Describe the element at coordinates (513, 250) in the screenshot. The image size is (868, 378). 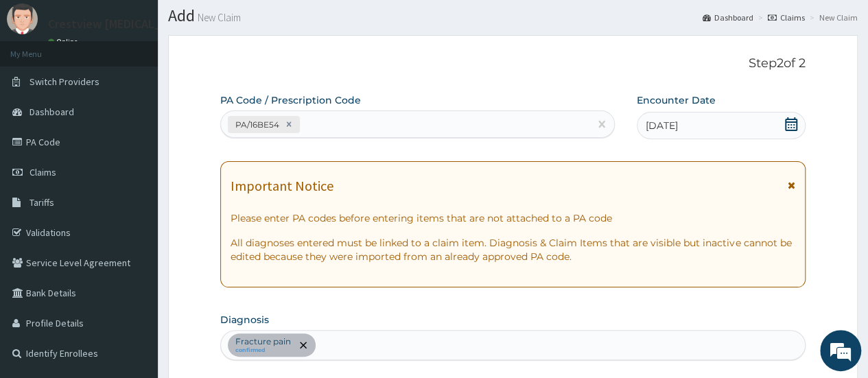
I see `p: All diagnoses entered must be linked to a claim item. Diagnosis & Claim Items that are visible bu...` at that location.